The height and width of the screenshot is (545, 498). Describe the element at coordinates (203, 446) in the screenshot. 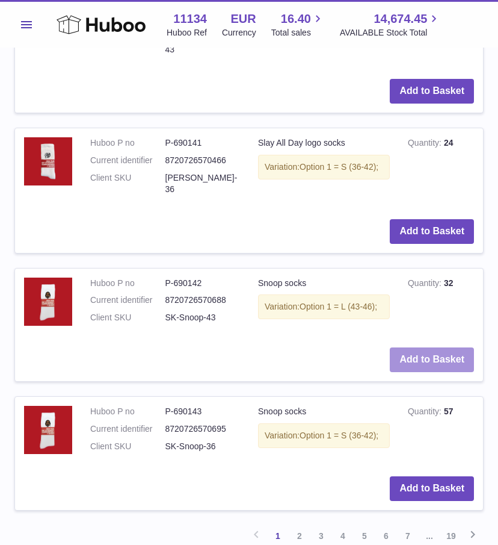

I see `dd: SK-Snoop-36` at that location.